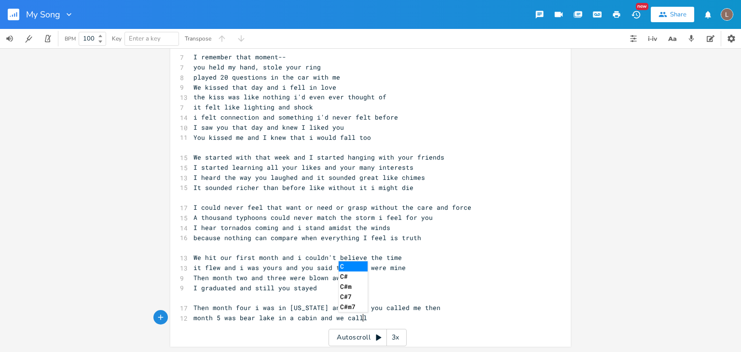 This screenshot has width=741, height=352. Describe the element at coordinates (253, 107) in the screenshot. I see `span: it felt like lighting and shock` at that location.